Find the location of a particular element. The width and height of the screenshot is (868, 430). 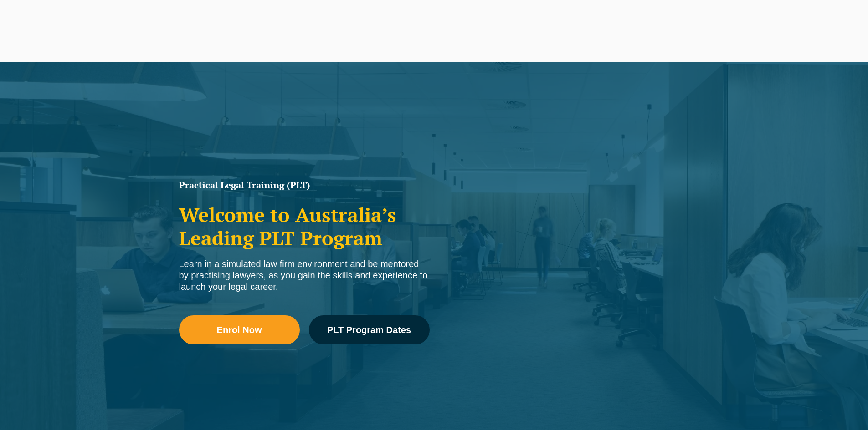

h1: Practical Legal Training (PLT) is located at coordinates (304, 185).